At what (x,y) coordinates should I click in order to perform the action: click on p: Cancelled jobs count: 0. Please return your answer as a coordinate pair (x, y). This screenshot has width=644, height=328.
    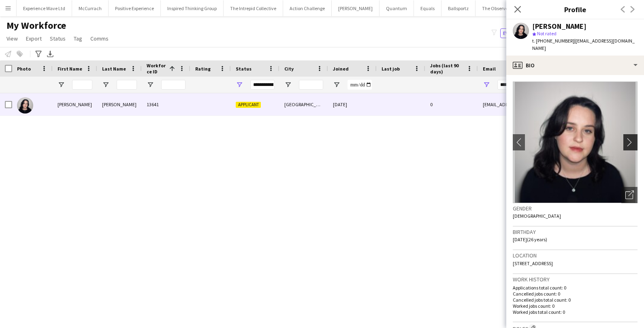
    Looking at the image, I should click on (575, 294).